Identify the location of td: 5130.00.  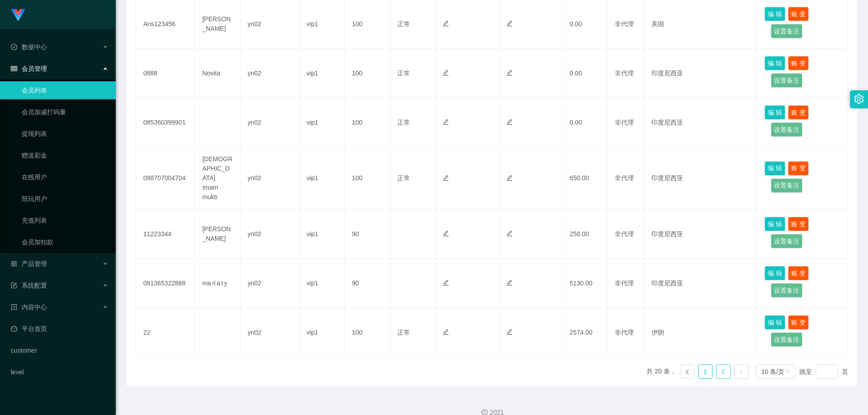
(585, 283).